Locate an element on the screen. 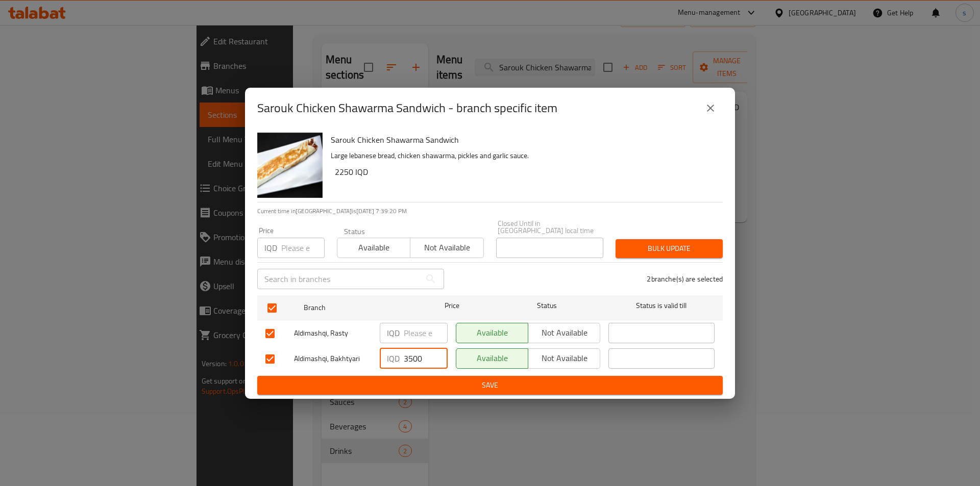  input: Search in branches is located at coordinates (339, 279).